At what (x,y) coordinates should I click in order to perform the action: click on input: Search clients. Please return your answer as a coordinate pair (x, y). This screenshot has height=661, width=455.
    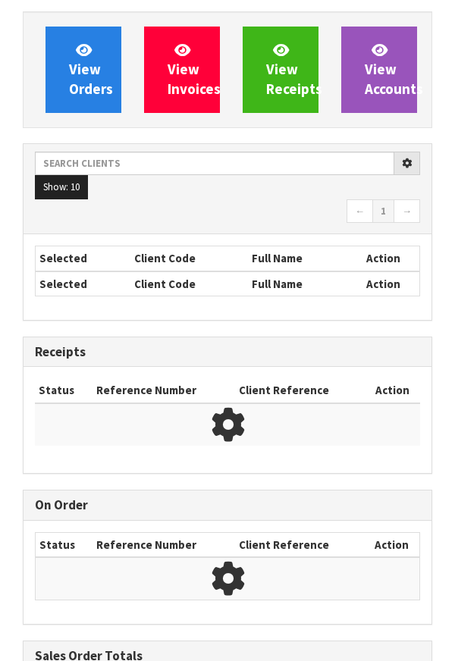
    Looking at the image, I should click on (214, 163).